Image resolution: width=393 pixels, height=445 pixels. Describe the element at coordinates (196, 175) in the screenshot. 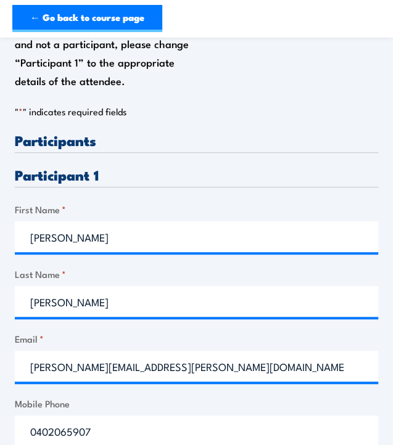

I see `h3: Participant 1` at that location.